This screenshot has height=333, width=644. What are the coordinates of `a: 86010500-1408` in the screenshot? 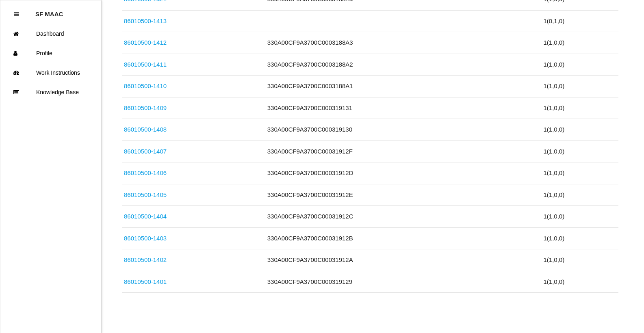 It's located at (145, 129).